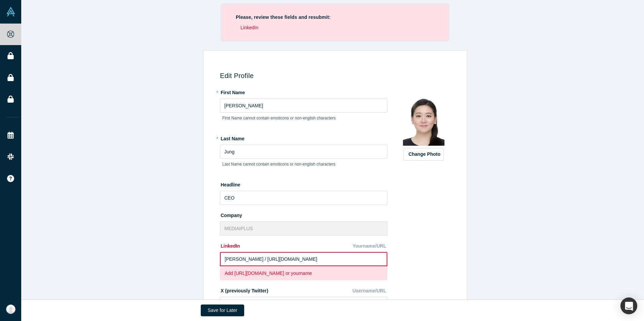  I want to click on button: Save for Later, so click(222, 310).